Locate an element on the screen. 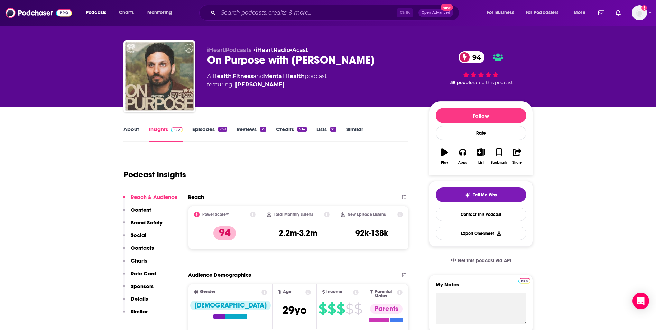 The image size is (656, 330). p: Sponsors is located at coordinates (142, 286).